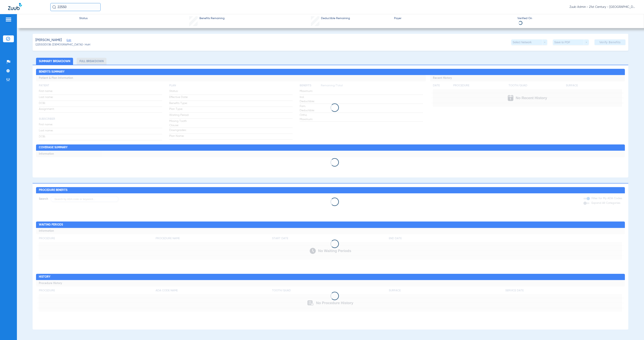  Describe the element at coordinates (54, 7) in the screenshot. I see `img: Search Icon` at that location.